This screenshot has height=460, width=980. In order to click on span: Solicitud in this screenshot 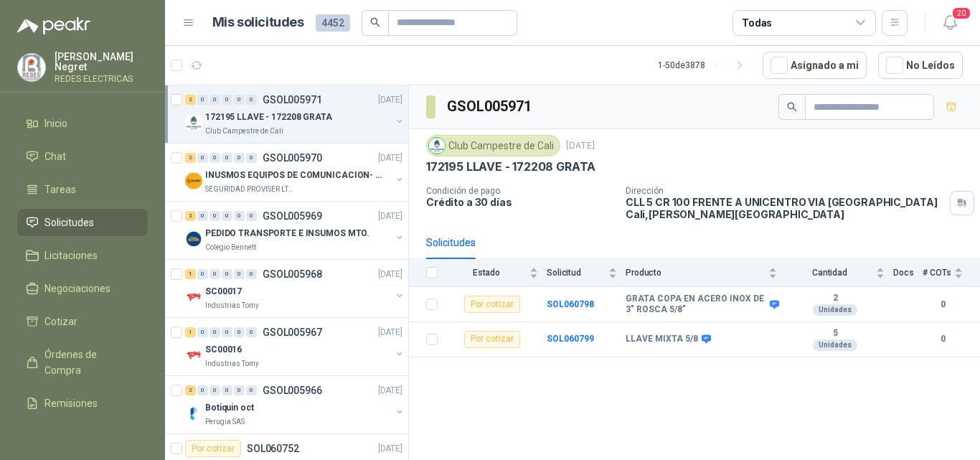, I will do `click(577, 273)`.